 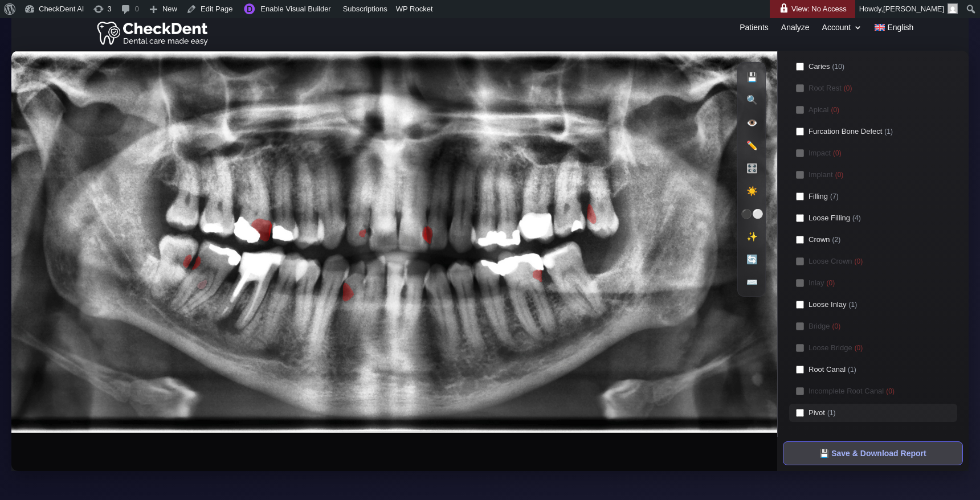 What do you see at coordinates (856, 218) in the screenshot?
I see `spanpatho: (4)` at bounding box center [856, 218].